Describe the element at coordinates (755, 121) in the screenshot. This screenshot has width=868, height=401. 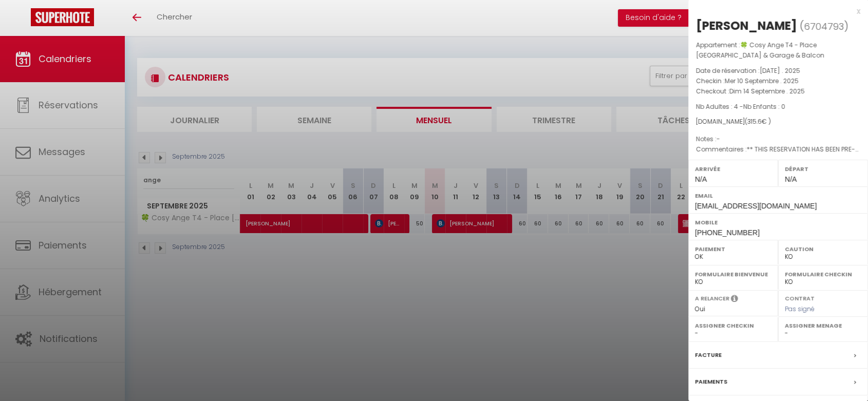
I see `span: 315.6` at that location.